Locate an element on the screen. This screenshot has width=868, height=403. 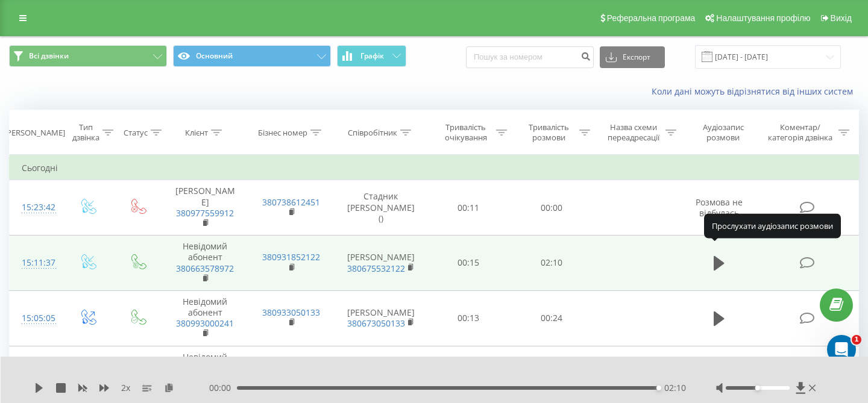
td: 00:18 is located at coordinates (551, 374).